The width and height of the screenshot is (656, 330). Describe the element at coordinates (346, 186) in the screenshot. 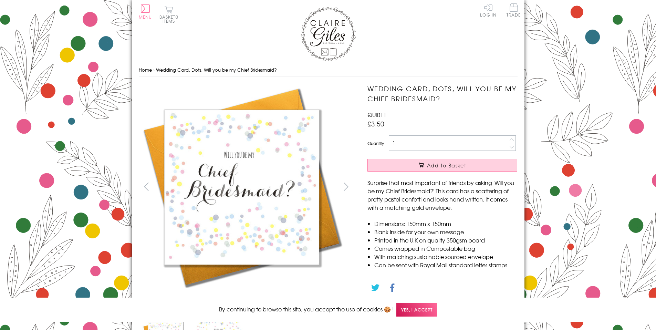

I see `button: next` at that location.